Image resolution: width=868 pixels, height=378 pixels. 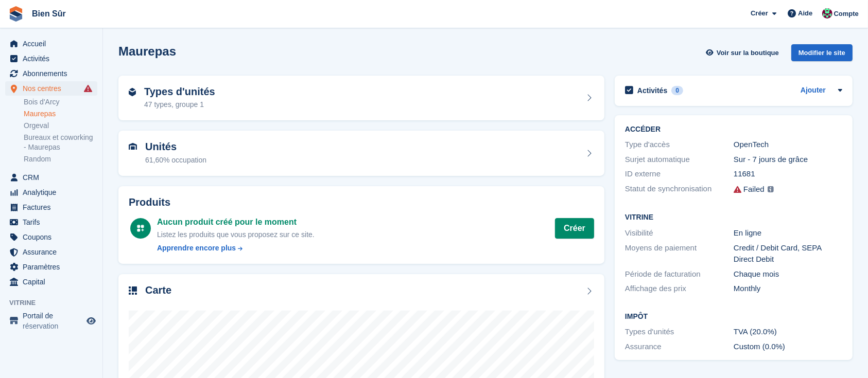 I want to click on a: Maurepas, so click(x=60, y=114).